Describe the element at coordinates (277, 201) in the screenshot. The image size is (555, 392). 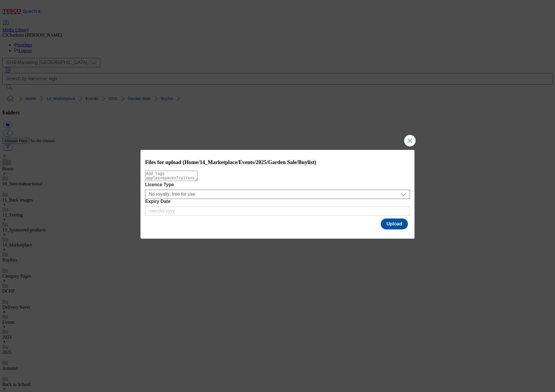
I see `label: Expiry Date` at that location.